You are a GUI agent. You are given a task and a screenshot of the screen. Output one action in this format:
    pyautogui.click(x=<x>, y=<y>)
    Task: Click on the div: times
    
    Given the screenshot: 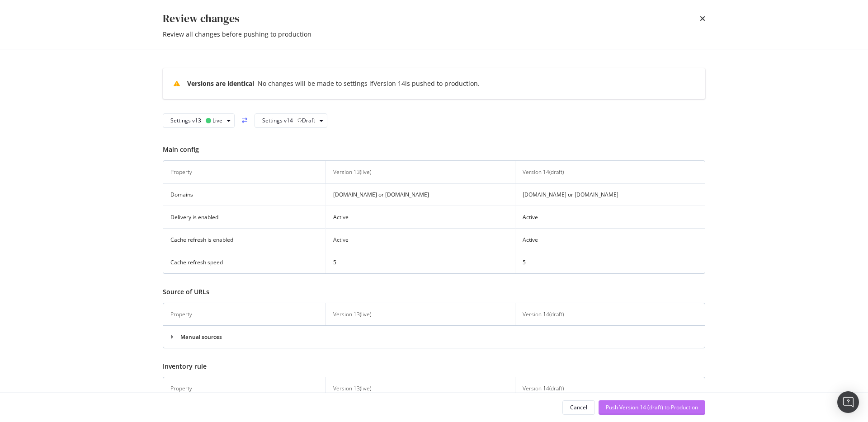 What is the action you would take?
    pyautogui.click(x=702, y=19)
    